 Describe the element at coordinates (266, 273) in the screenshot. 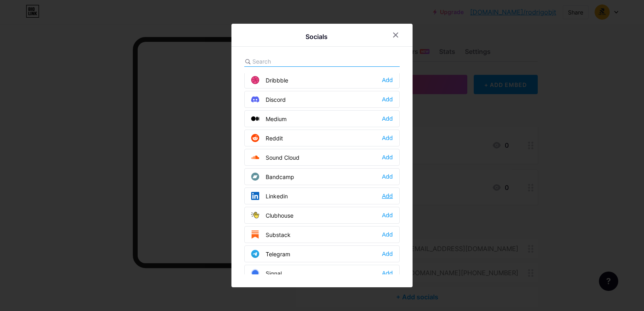

I see `div: Signal` at that location.